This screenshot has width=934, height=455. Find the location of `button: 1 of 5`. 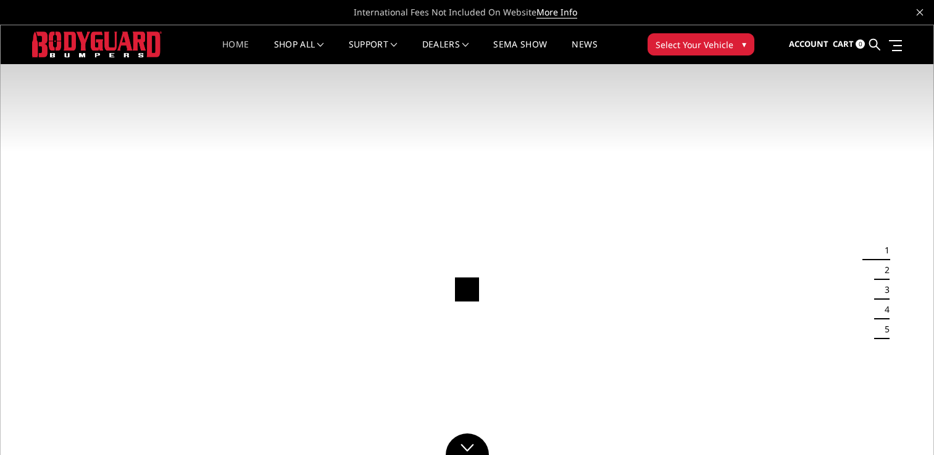

button: 1 of 5 is located at coordinates (883, 251).